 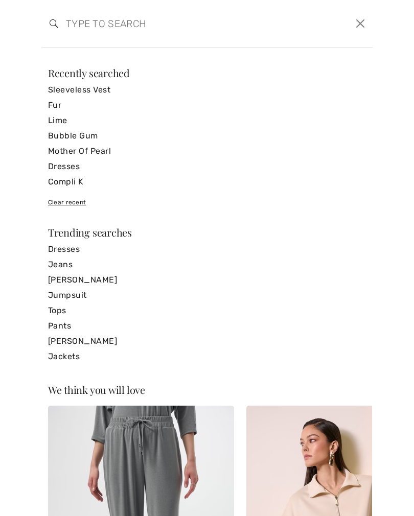 What do you see at coordinates (207, 311) in the screenshot?
I see `a: Tops` at bounding box center [207, 311].